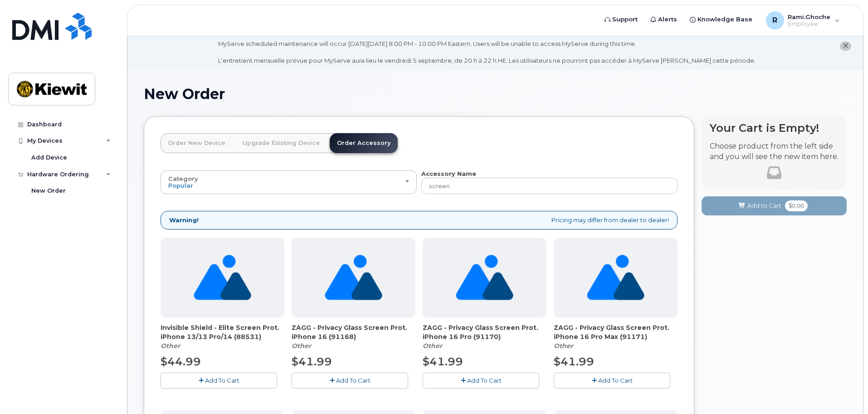  I want to click on a: Support, so click(621, 20).